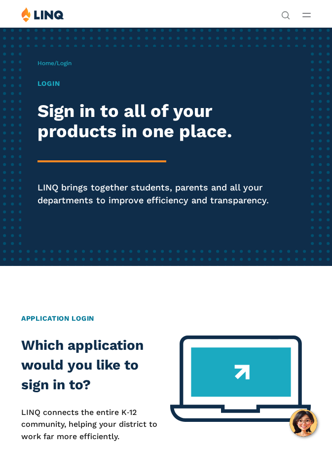  What do you see at coordinates (304, 423) in the screenshot?
I see `button: Hello, have a question? Let’s chat.` at bounding box center [304, 423].